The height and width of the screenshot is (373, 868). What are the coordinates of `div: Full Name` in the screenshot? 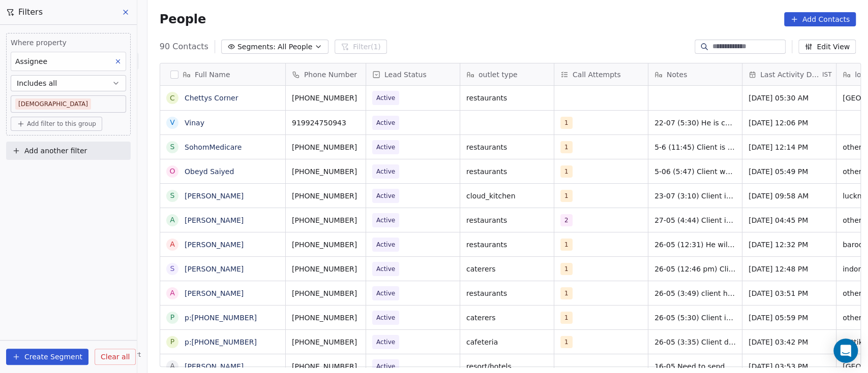 It's located at (223, 75).